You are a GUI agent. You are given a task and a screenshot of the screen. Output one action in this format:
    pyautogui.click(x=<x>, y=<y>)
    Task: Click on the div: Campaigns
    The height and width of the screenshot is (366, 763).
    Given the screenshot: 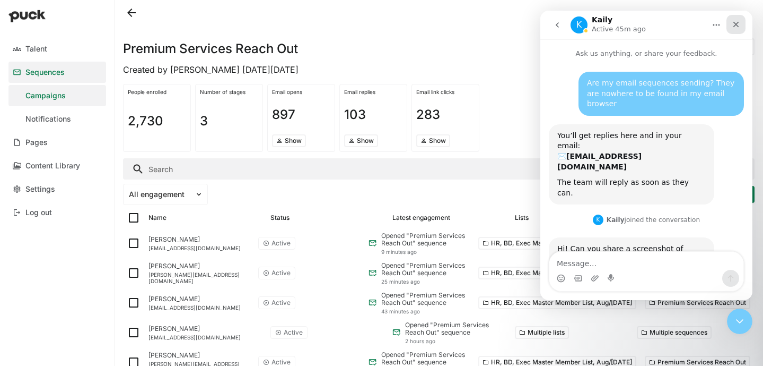 What is the action you would take?
    pyautogui.click(x=46, y=95)
    